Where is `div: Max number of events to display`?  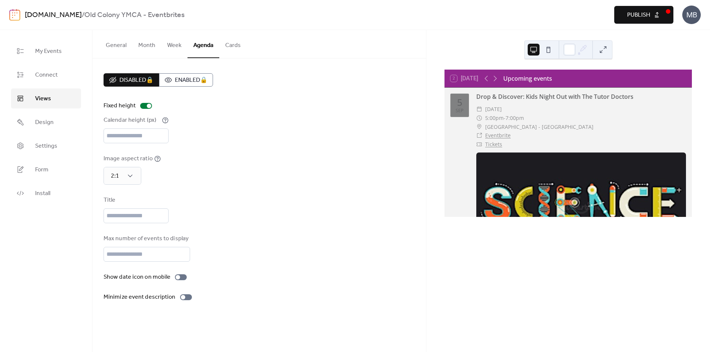
div: Max number of events to display is located at coordinates (146, 239).